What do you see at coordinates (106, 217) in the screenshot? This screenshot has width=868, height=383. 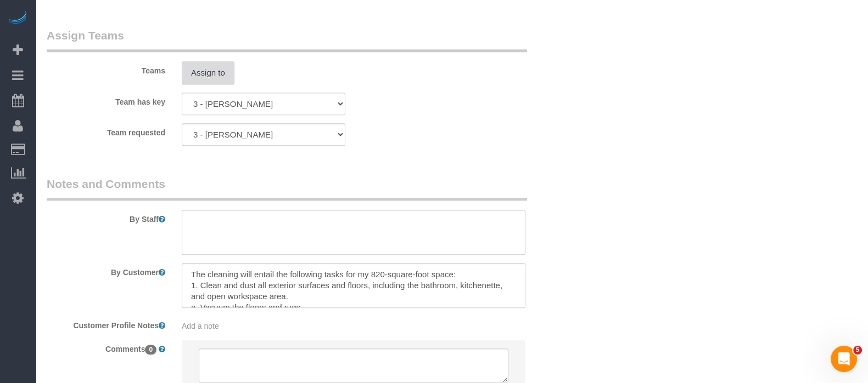 I see `label: By Staff` at bounding box center [106, 217].